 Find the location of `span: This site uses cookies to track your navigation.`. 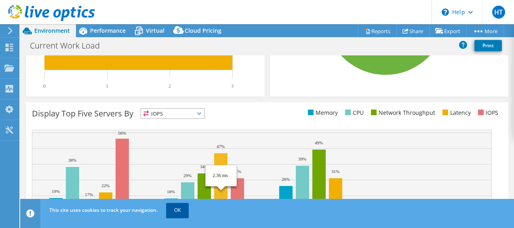

span: This site uses cookies to track your navigation. is located at coordinates (103, 210).